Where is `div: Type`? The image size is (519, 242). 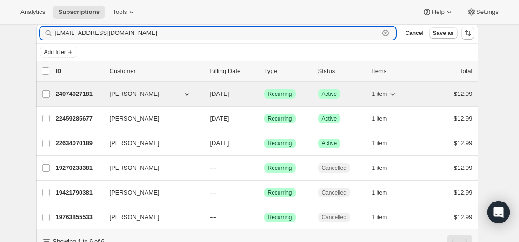 div: Type is located at coordinates (288, 71).